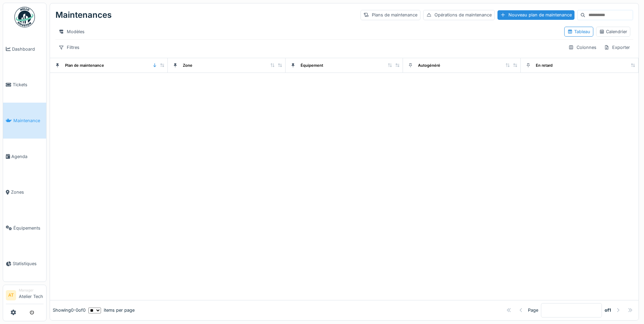  Describe the element at coordinates (84, 15) in the screenshot. I see `div: Maintenances` at that location.